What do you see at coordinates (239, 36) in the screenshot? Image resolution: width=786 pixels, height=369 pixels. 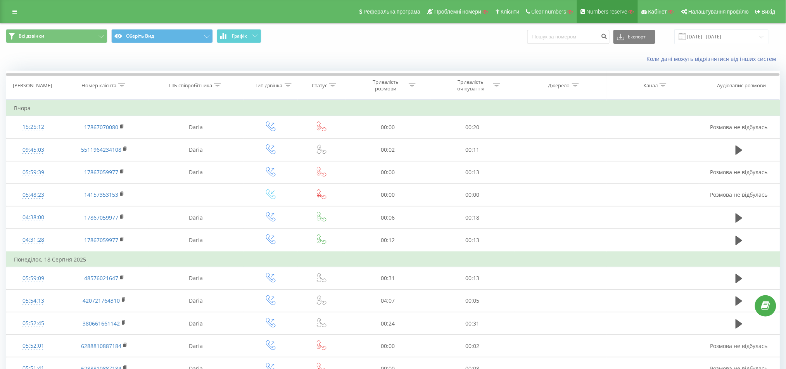 I see `span: Графік` at bounding box center [239, 36].